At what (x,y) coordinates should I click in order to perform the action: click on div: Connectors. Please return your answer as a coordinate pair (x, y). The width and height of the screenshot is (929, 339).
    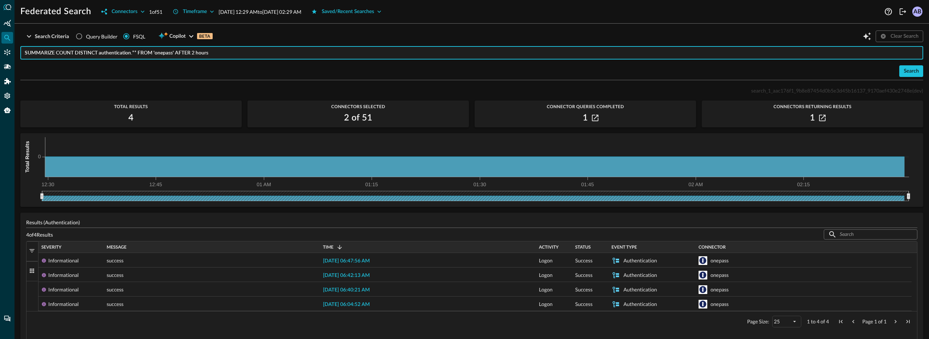
    Looking at the image, I should click on (7, 52).